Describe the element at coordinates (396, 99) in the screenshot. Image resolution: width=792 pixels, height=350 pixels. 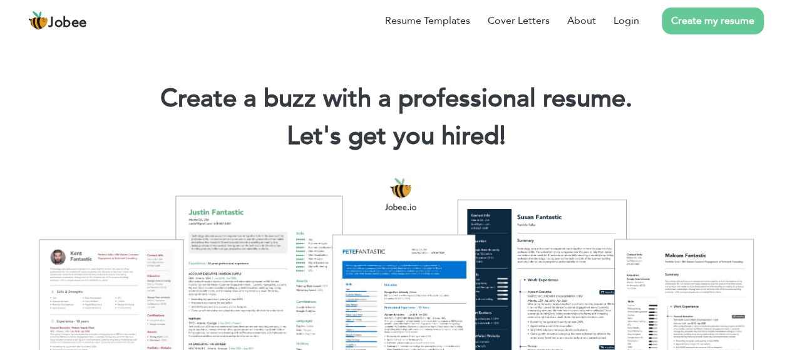
I see `h1: Create a buzz with a professional resume.` at that location.